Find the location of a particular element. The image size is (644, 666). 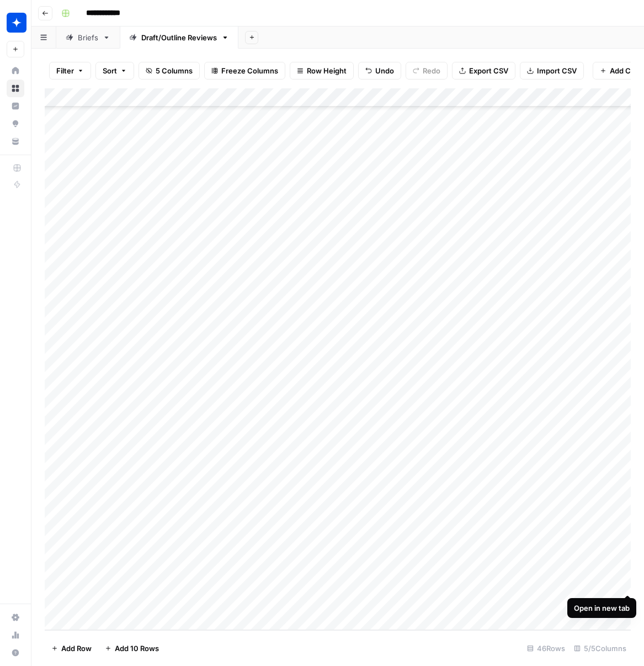

a: Browse is located at coordinates (15, 88).